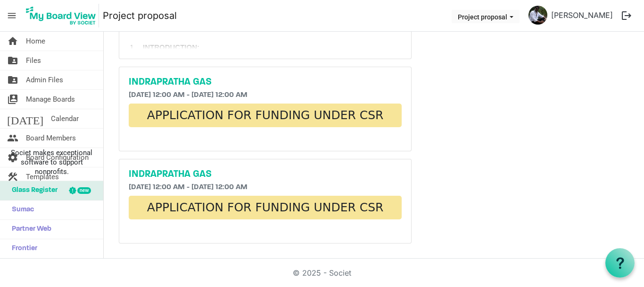  What do you see at coordinates (22, 249) in the screenshot?
I see `span: Frontier` at bounding box center [22, 249].